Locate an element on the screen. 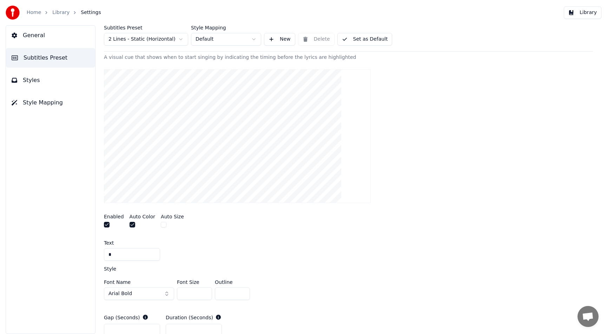  label: Font Name is located at coordinates (139, 282).